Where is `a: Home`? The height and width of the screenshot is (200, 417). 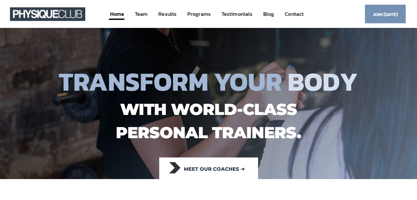 a: Home is located at coordinates (117, 14).